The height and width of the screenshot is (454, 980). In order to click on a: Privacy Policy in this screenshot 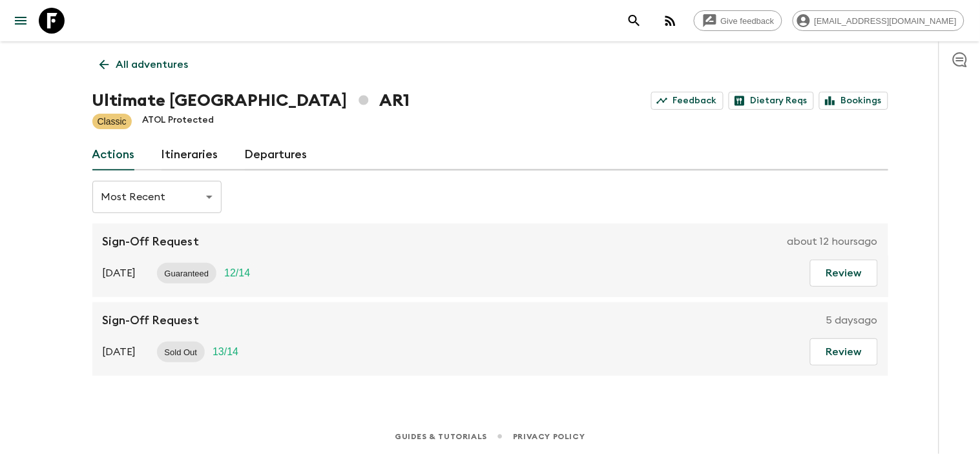, I will do `click(549, 437)`.